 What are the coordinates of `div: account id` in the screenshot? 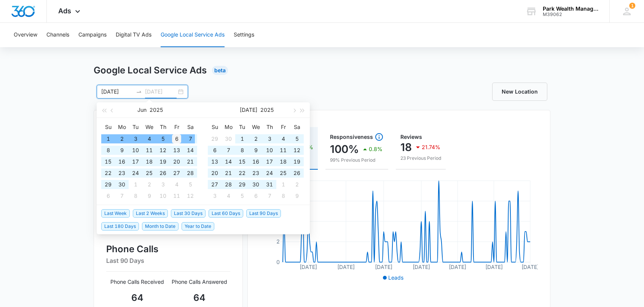 It's located at (570, 14).